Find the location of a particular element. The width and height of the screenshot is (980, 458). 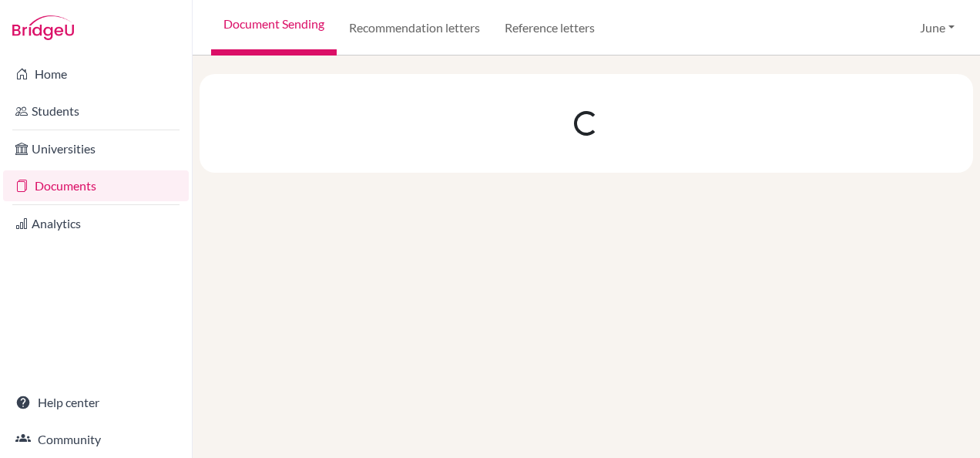

button: June is located at coordinates (937, 28).